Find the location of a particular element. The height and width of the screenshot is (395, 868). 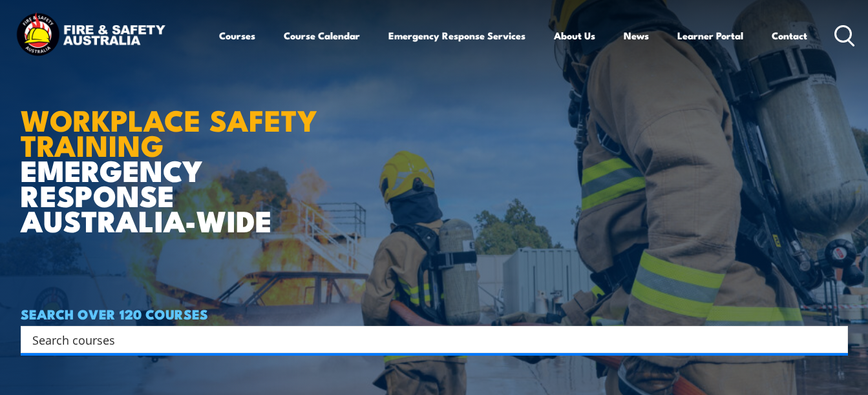

a: Emergency Response Services is located at coordinates (457, 36).